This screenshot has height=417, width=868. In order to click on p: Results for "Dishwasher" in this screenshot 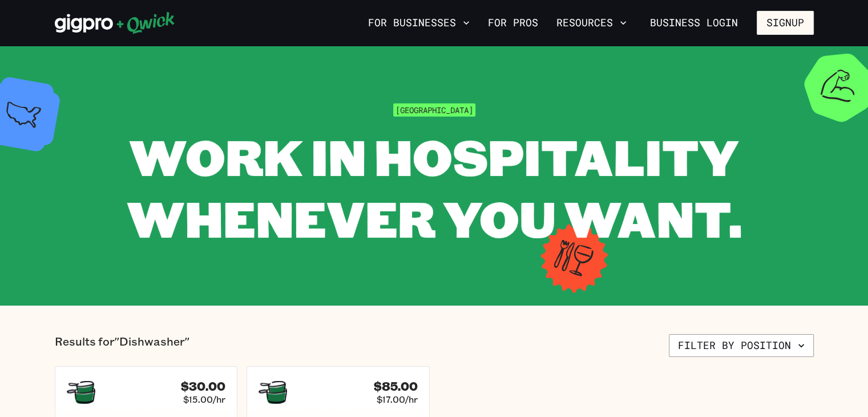, I will do `click(122, 346)`.